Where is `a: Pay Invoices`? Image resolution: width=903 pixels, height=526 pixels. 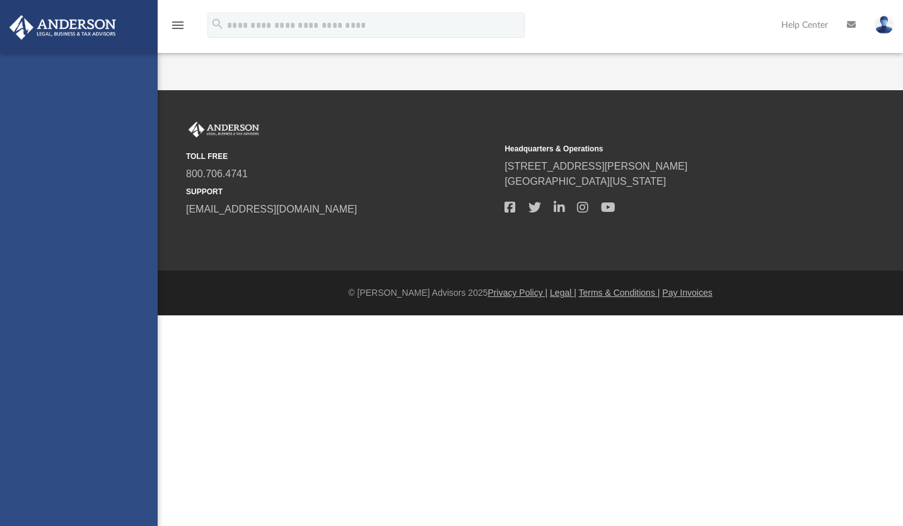 a: Pay Invoices is located at coordinates (687, 293).